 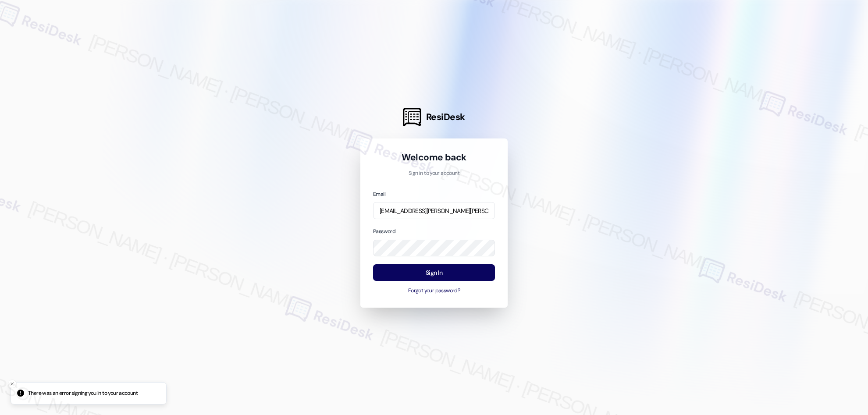 What do you see at coordinates (434, 291) in the screenshot?
I see `button: Forgot your password?` at bounding box center [434, 291].